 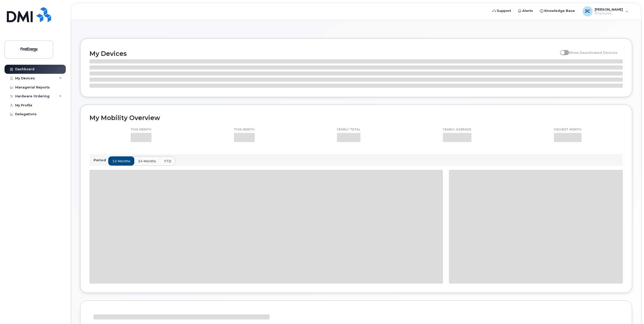 I want to click on h2: My Mobility Overview, so click(x=356, y=118).